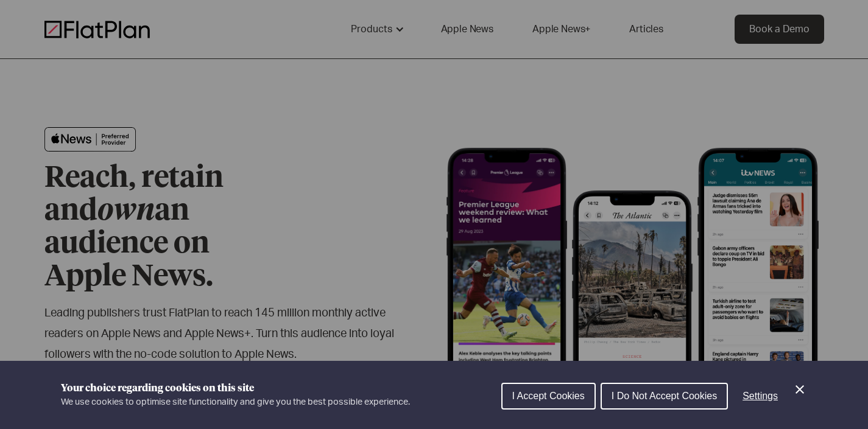 This screenshot has height=429, width=868. What do you see at coordinates (800, 389) in the screenshot?
I see `button: Close Cookie Control` at bounding box center [800, 389].